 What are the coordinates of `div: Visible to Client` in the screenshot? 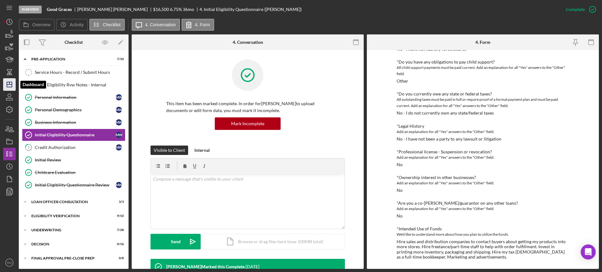 It's located at (169, 150).